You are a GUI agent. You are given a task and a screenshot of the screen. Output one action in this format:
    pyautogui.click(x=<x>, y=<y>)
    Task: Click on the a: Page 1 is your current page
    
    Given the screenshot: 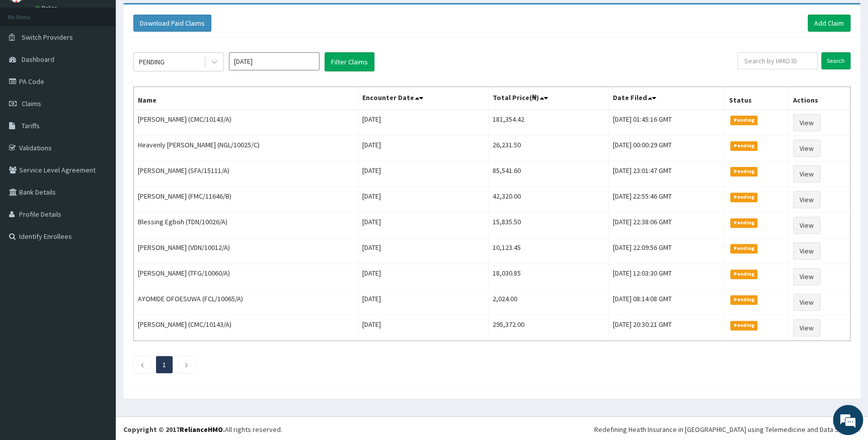 What is the action you would take?
    pyautogui.click(x=164, y=365)
    